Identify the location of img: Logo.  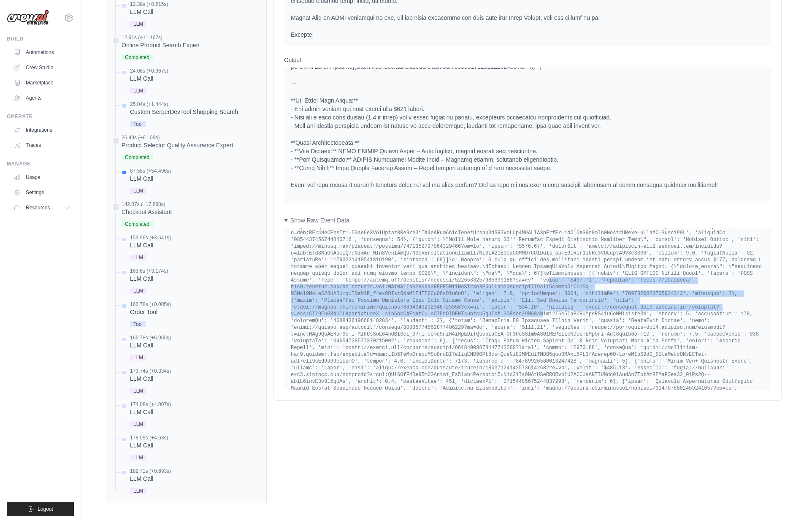
(28, 17).